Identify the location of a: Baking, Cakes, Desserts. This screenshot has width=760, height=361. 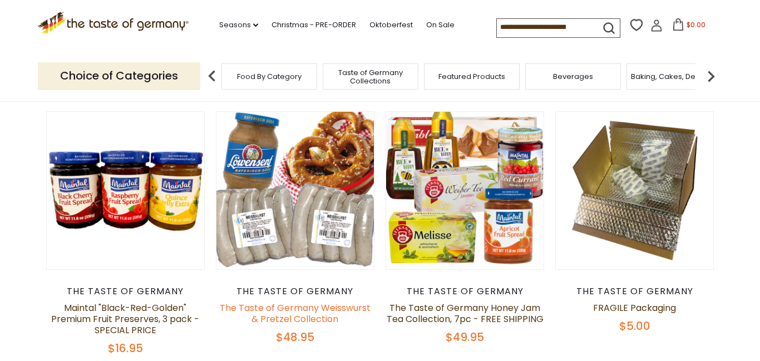
(674, 76).